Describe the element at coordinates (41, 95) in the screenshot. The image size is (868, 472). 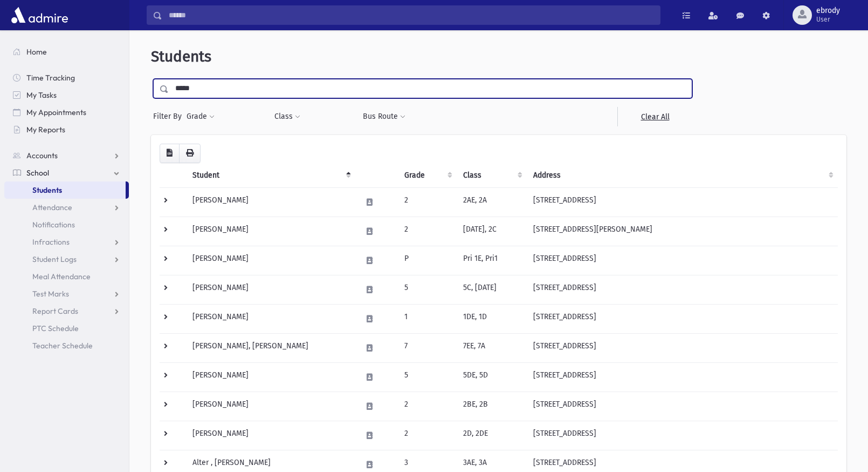
I see `span: My Tasks` at that location.